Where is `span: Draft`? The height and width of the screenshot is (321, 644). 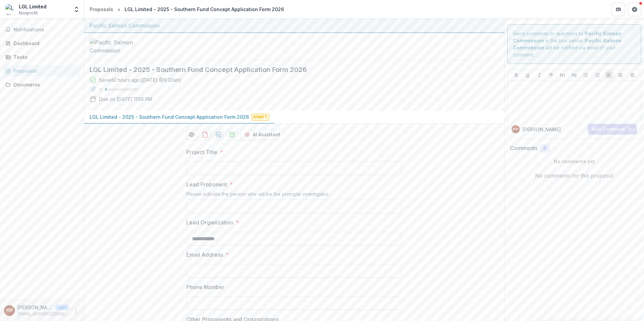
span: Draft is located at coordinates (260, 117).